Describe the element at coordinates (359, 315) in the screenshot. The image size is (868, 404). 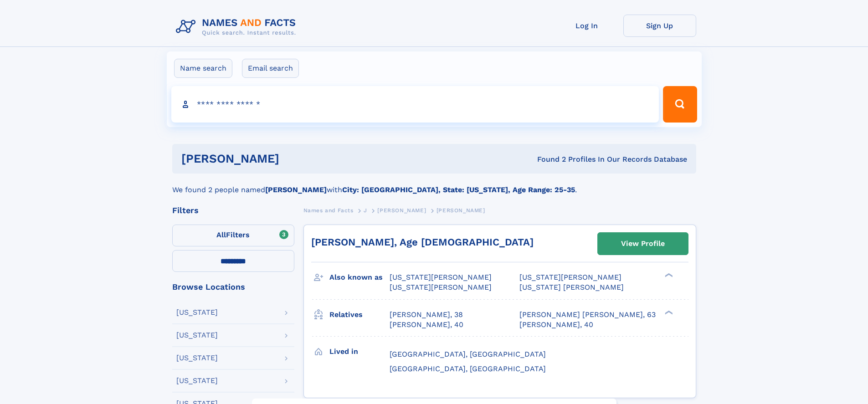
I see `h3: Relatives` at that location.